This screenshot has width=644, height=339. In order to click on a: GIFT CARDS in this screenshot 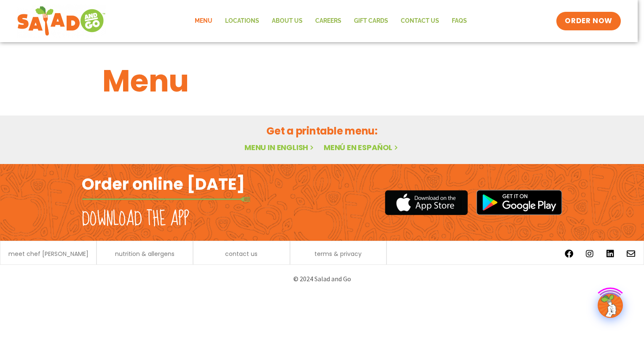, I will do `click(371, 21)`.